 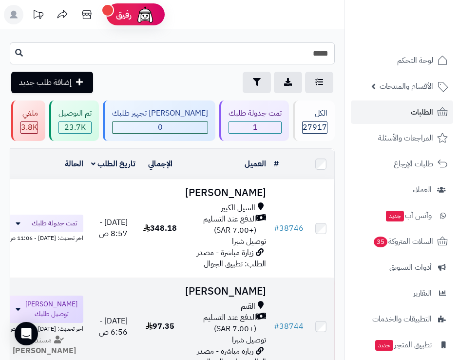 I want to click on a: الكل27917, so click(x=314, y=120).